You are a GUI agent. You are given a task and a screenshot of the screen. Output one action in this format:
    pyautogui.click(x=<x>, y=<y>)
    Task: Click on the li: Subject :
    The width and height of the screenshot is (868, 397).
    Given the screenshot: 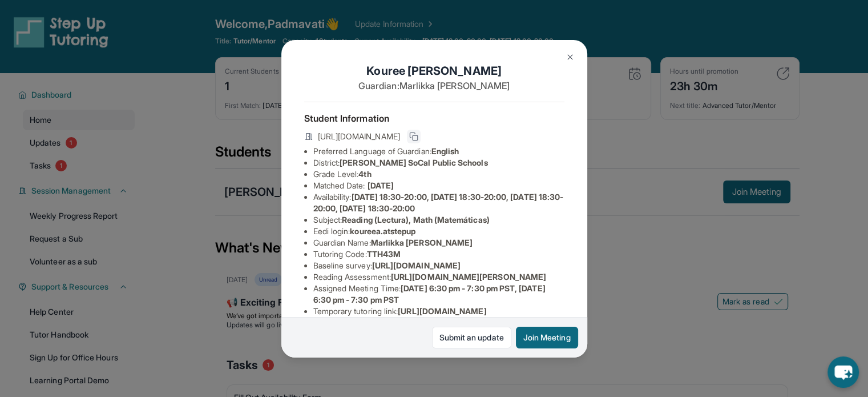 What is the action you would take?
    pyautogui.click(x=439, y=220)
    